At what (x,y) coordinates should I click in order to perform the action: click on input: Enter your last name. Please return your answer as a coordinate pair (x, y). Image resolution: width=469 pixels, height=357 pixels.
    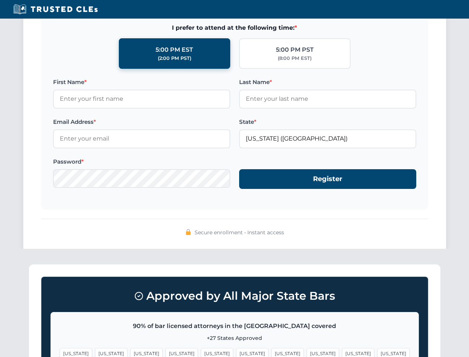
    Looking at the image, I should click on (328, 99).